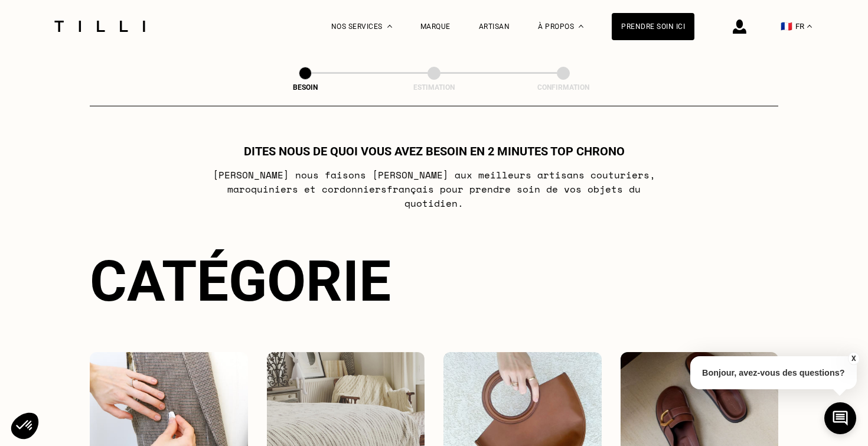 Image resolution: width=868 pixels, height=446 pixels. What do you see at coordinates (390, 26) in the screenshot?
I see `img: Menu déroulant` at bounding box center [390, 26].